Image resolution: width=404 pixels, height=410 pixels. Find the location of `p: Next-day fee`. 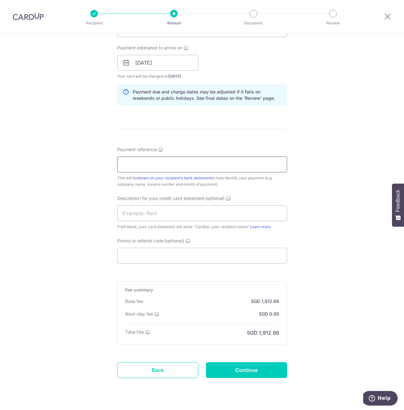

p: Next-day fee is located at coordinates (139, 314).